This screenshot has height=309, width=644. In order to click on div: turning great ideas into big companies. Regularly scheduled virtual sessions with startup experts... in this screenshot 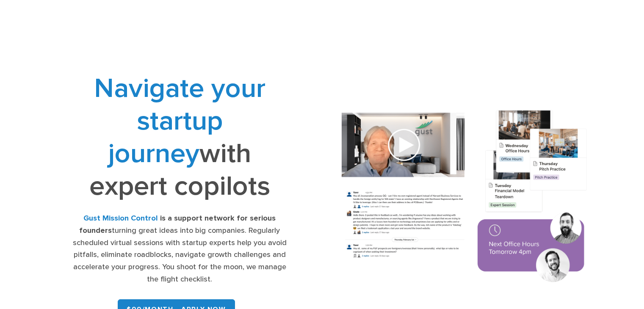, I will do `click(180, 249)`.